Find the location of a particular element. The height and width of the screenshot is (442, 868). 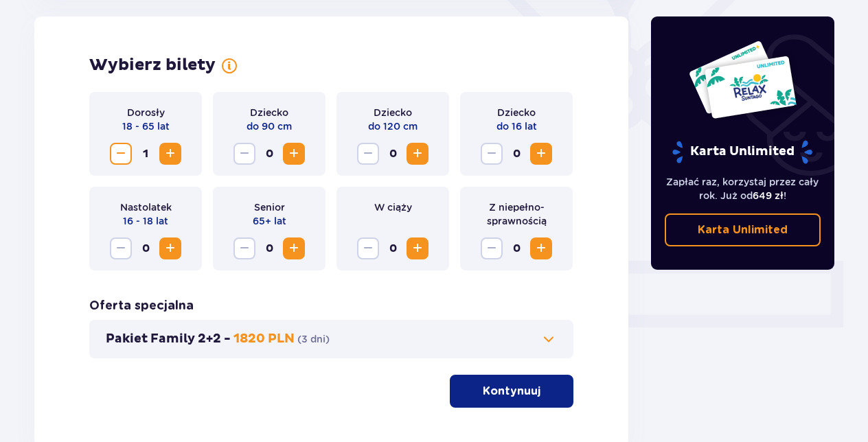

p: W ciąży is located at coordinates (393, 207).